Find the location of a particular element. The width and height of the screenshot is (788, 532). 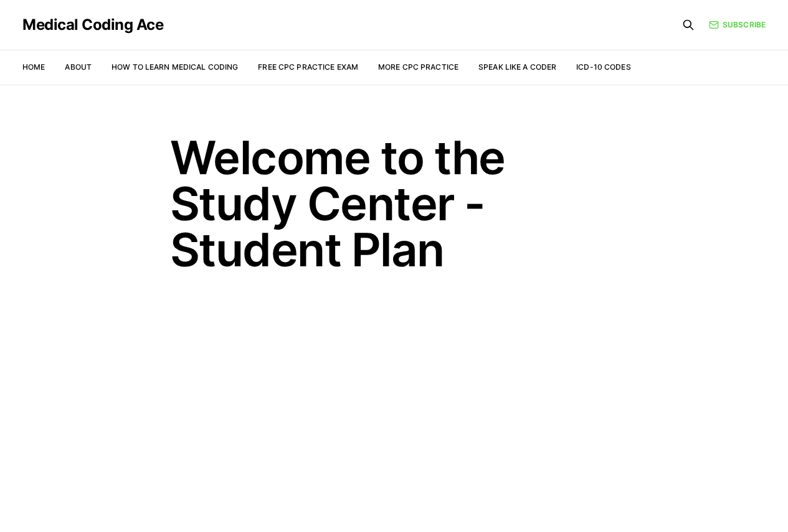

a: Home is located at coordinates (34, 66).